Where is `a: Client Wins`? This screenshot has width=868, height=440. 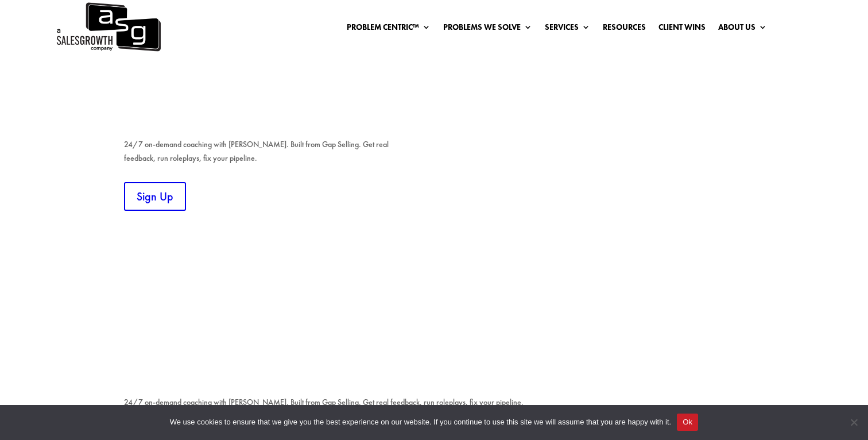 a: Client Wins is located at coordinates (682, 29).